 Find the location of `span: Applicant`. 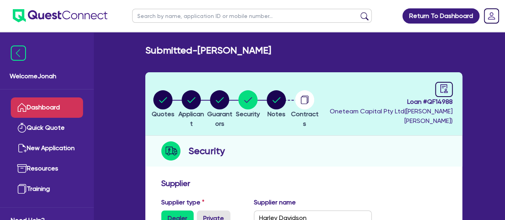

span: Applicant is located at coordinates (191, 119).